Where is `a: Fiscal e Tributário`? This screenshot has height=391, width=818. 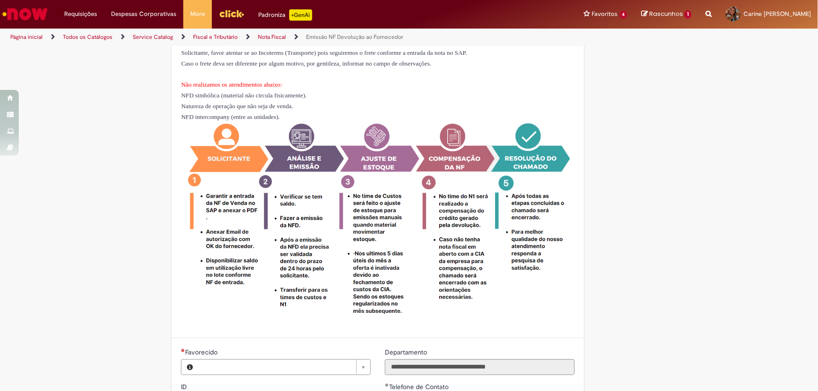
a: Fiscal e Tributário is located at coordinates (215, 37).